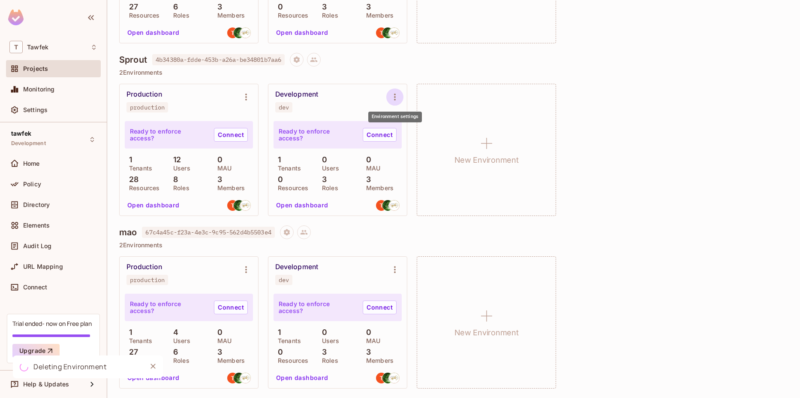 The height and width of the screenshot is (398, 800). What do you see at coordinates (39, 89) in the screenshot?
I see `span: Monitoring` at bounding box center [39, 89].